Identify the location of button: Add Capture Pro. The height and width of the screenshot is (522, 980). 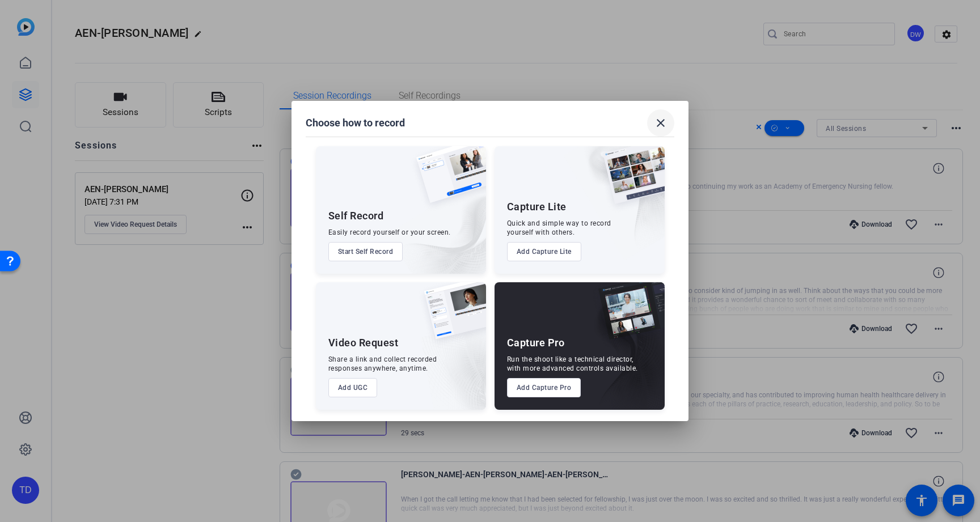
(544, 388).